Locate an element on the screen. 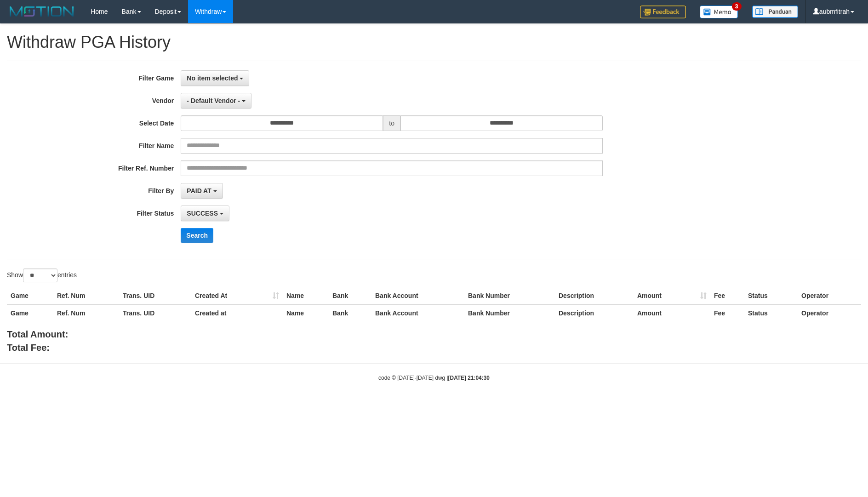  b: Total Fee: is located at coordinates (28, 348).